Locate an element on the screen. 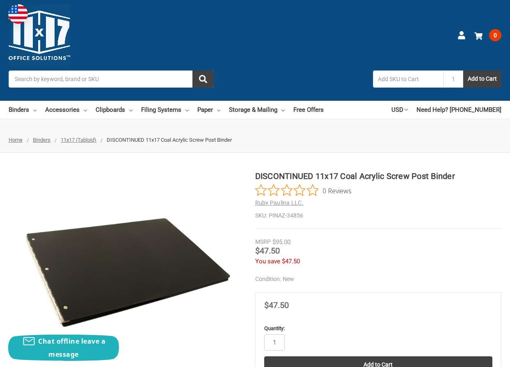 This screenshot has height=367, width=510. dt: Condition: is located at coordinates (268, 279).